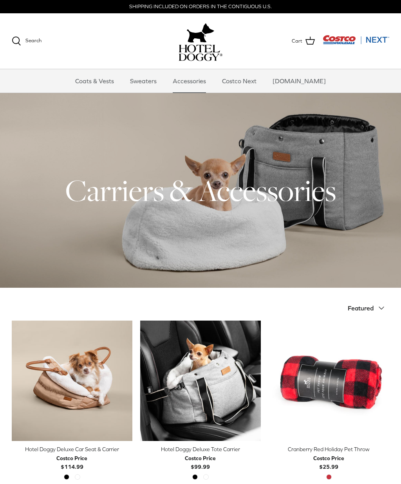 Image resolution: width=401 pixels, height=484 pixels. What do you see at coordinates (200, 458) in the screenshot?
I see `a: Hotel Doggy Deluxe Tote Carrier Costco Price$99.99` at bounding box center [200, 458].